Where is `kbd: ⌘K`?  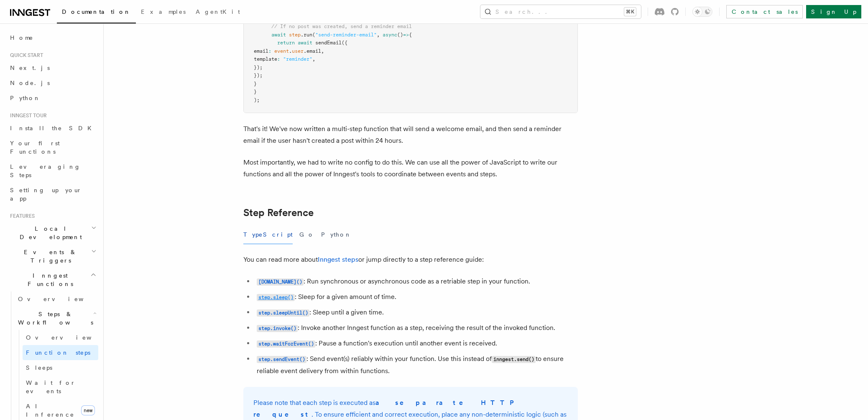 kbd: ⌘K is located at coordinates (630, 11).